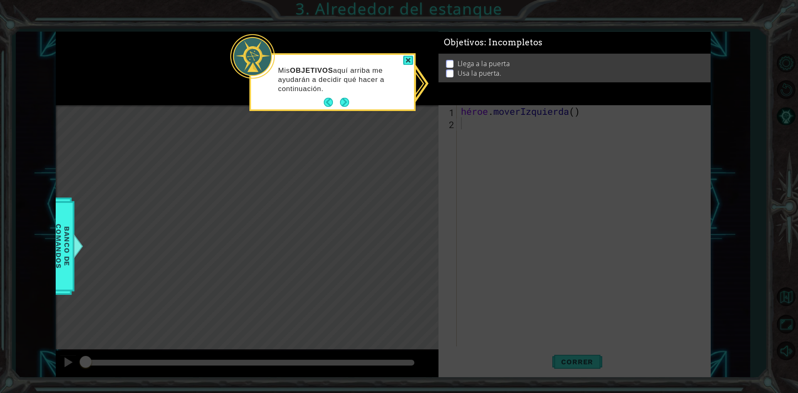  Describe the element at coordinates (483, 64) in the screenshot. I see `font: Llega a la puerta` at that location.